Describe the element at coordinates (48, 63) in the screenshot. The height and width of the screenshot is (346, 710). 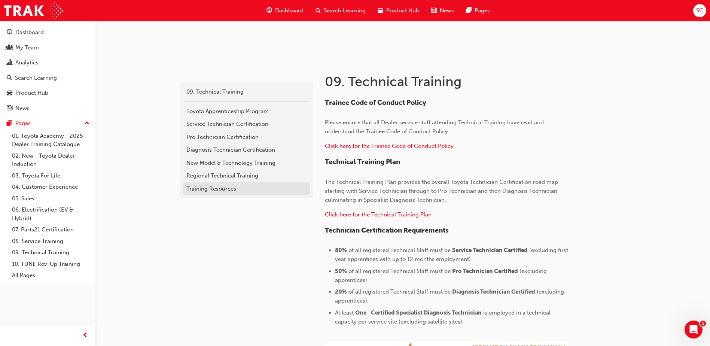
I see `a: Analytics` at that location.